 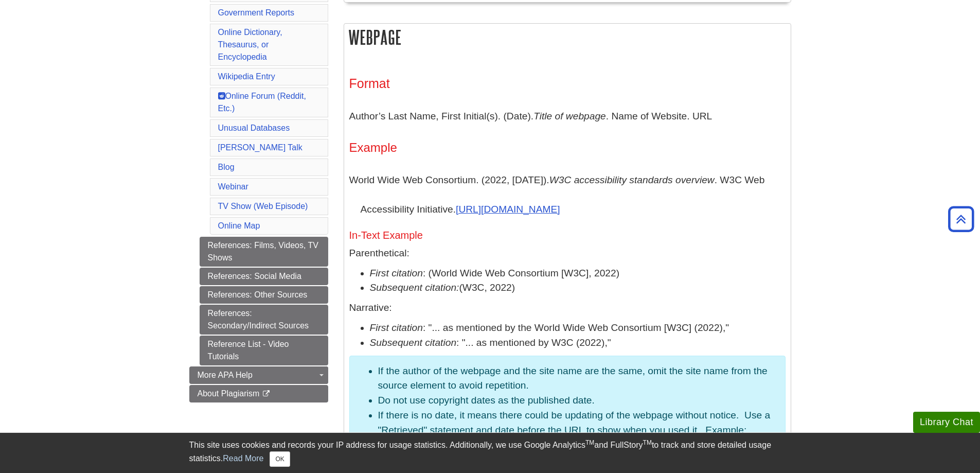 What do you see at coordinates (226, 167) in the screenshot?
I see `a: Blog` at bounding box center [226, 167].